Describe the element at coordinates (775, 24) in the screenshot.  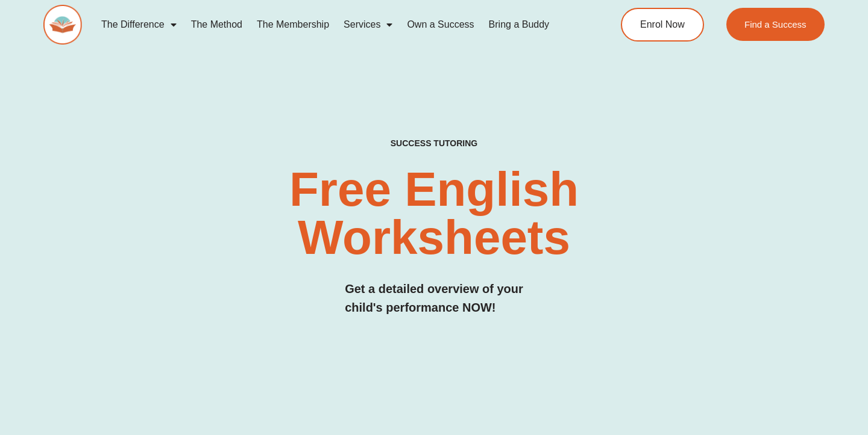
I see `span: Find a Success` at that location.